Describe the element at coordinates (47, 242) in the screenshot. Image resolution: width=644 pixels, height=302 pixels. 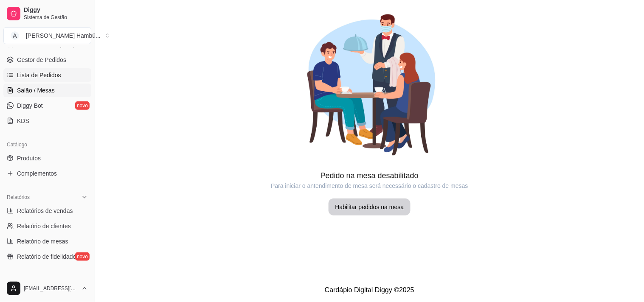
I see `a: Relatório de mesas` at that location.